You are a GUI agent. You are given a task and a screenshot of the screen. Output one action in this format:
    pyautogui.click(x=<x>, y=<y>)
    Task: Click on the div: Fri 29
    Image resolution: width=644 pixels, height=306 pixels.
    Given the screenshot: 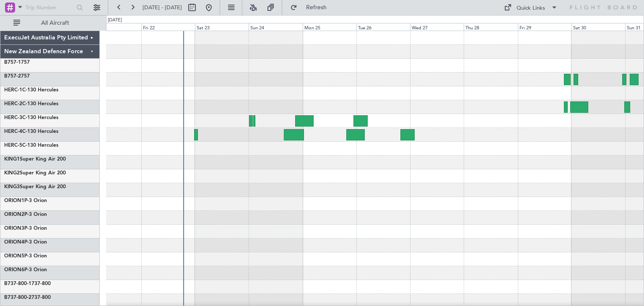 What is the action you would take?
    pyautogui.click(x=545, y=27)
    